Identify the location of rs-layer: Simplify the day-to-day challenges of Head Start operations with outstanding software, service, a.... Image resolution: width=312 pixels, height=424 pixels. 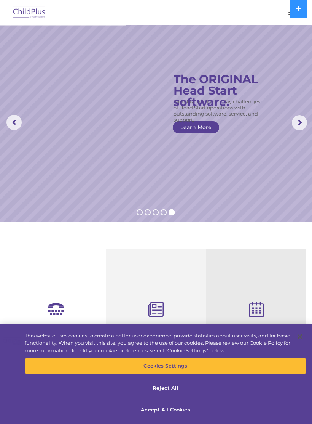
(219, 110).